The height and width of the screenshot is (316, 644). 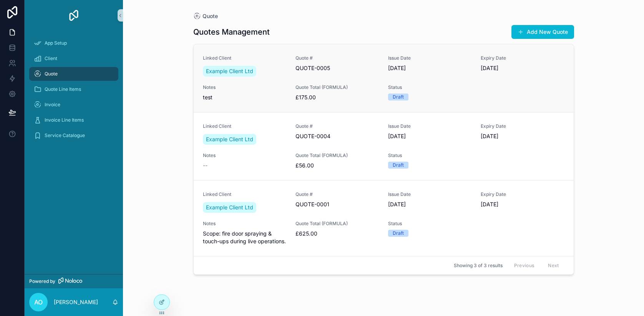 What do you see at coordinates (52, 104) in the screenshot?
I see `span: Invoice` at bounding box center [52, 104].